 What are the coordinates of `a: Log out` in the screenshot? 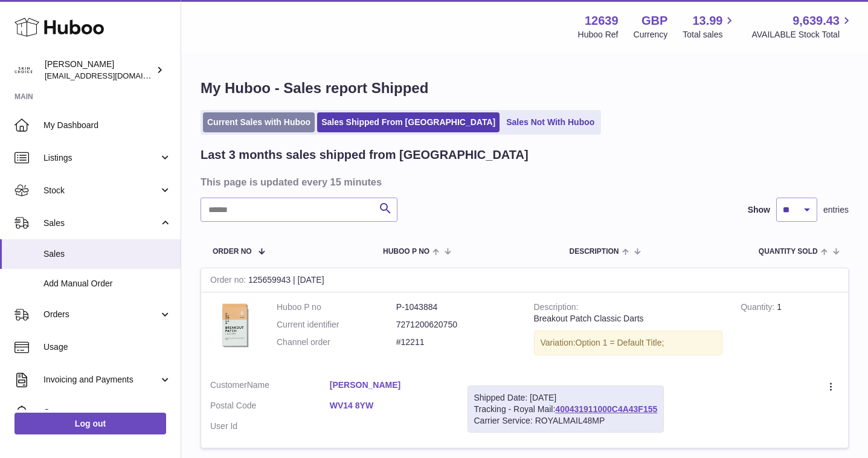 It's located at (90, 423).